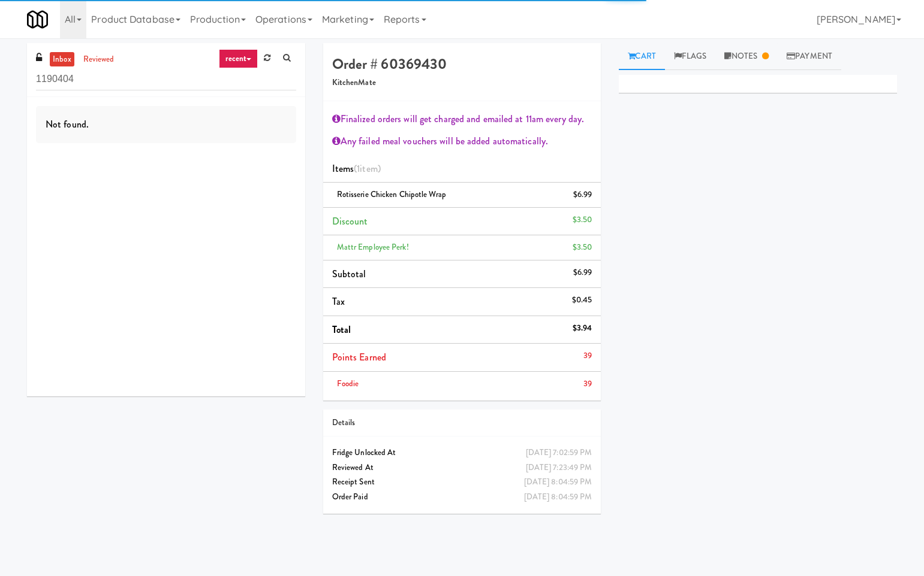  What do you see at coordinates (462, 120) in the screenshot?
I see `div: Finalized orders will get charged and emailed at 11am every day.` at bounding box center [462, 120].